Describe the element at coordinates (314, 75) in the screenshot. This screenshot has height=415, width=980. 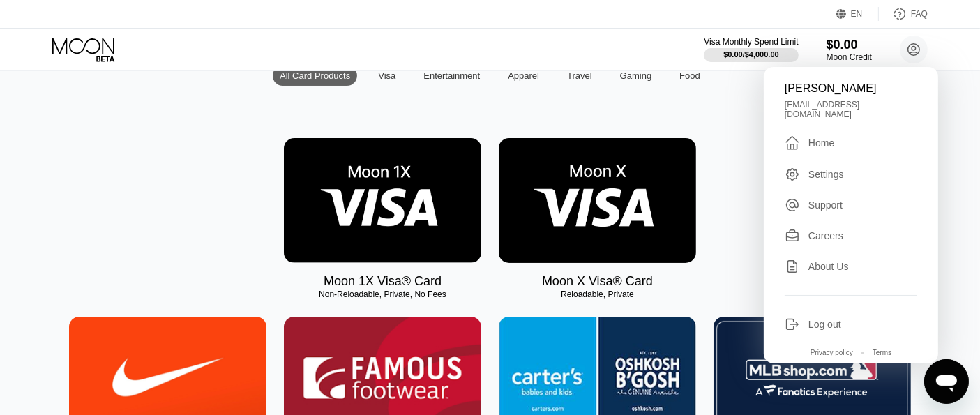
I see `div: All Card Products` at that location.